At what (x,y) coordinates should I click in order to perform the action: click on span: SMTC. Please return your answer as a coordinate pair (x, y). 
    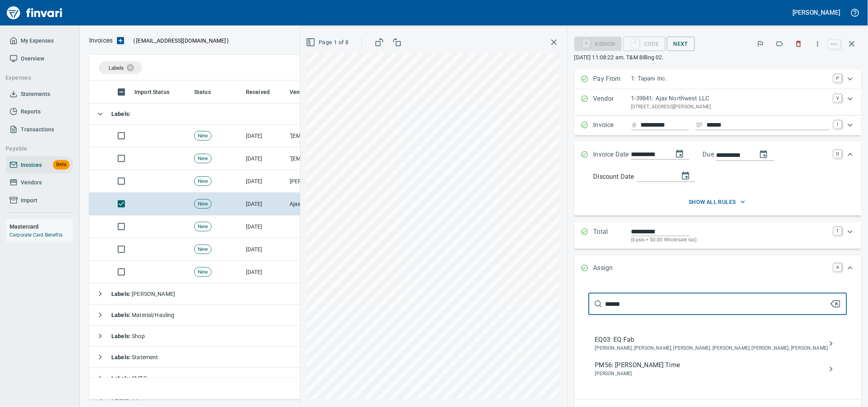
    Looking at the image, I should click on (129, 378).